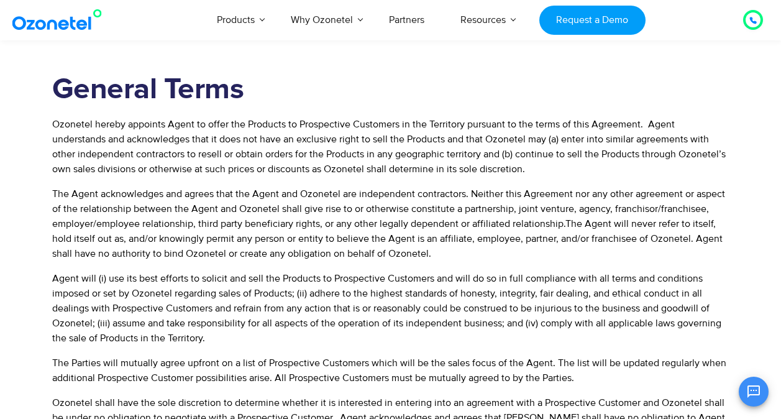 The height and width of the screenshot is (419, 781). Describe the element at coordinates (386, 308) in the screenshot. I see `span: Agent will (i) use its best efforts to solicit and sell the Products to Prospective Customers and...` at that location.